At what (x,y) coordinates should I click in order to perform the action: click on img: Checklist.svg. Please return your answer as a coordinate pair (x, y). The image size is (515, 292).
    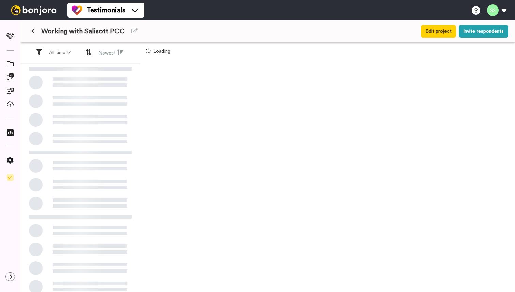
    Looking at the image, I should click on (10, 178).